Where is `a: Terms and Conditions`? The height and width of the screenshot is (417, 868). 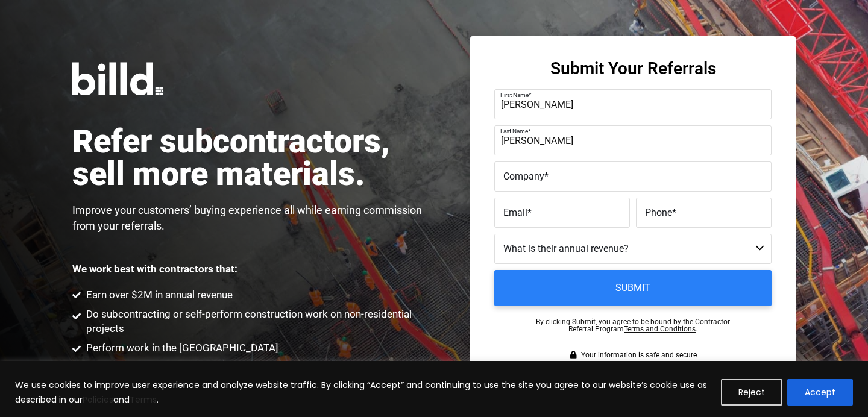
a: Terms and Conditions is located at coordinates (659, 329).